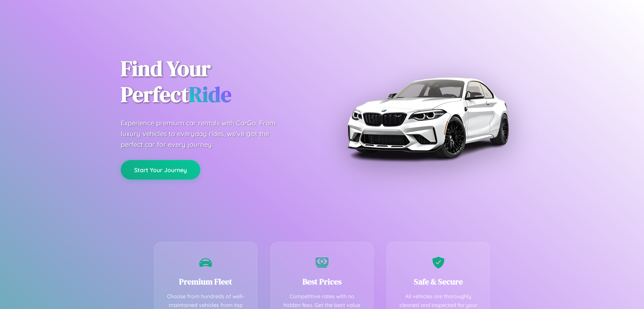  I want to click on p: Experience premium car rentals with CarGo. From luxury vehicles to everyday rides, we've got the ..., so click(205, 134).